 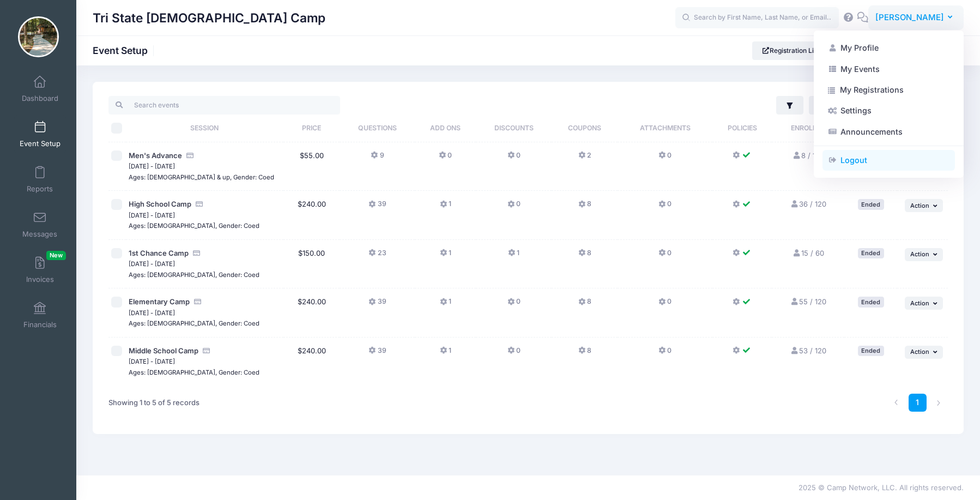 What do you see at coordinates (888, 160) in the screenshot?
I see `a: Logout` at bounding box center [888, 160].